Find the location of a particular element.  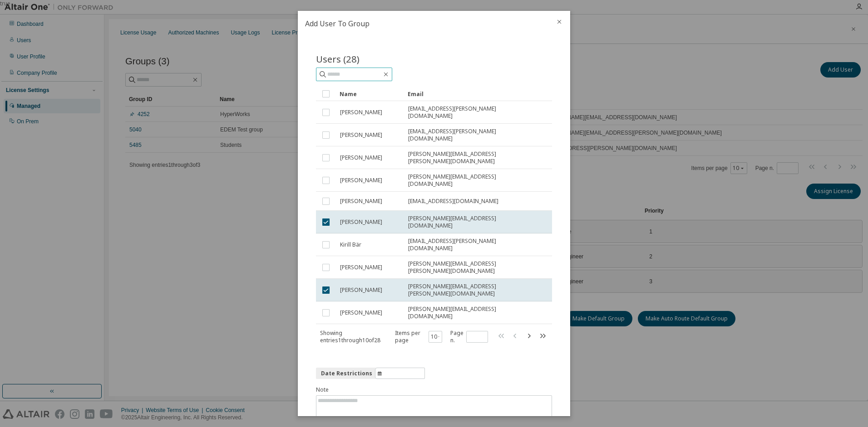

span: Kirill Bär is located at coordinates (351, 244).